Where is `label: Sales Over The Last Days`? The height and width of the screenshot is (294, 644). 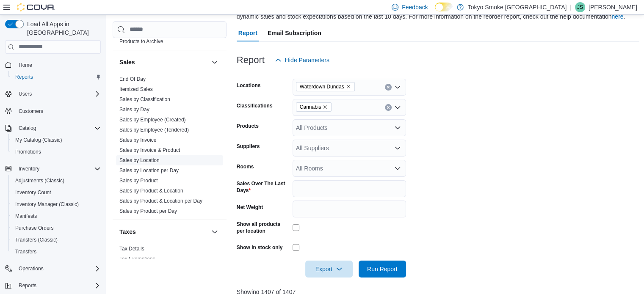
label: Sales Over The Last Days is located at coordinates (263, 187).